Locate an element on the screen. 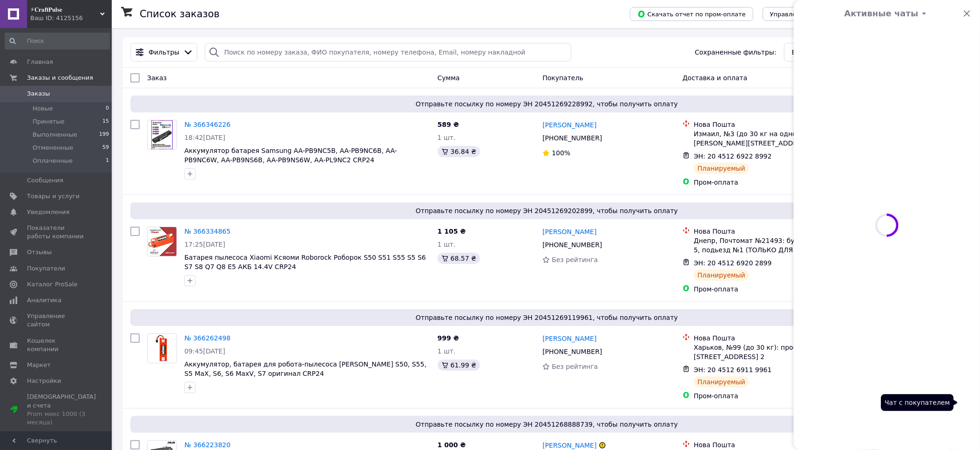 The height and width of the screenshot is (450, 980). a: № 366346226 is located at coordinates (207, 124).